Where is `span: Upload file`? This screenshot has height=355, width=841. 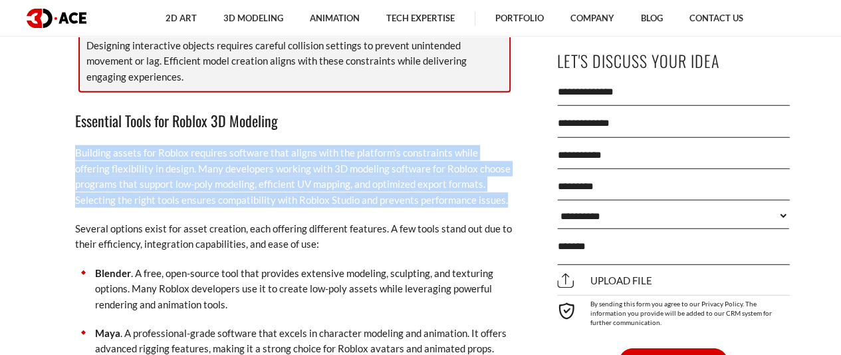
span: Upload file is located at coordinates (605, 281).